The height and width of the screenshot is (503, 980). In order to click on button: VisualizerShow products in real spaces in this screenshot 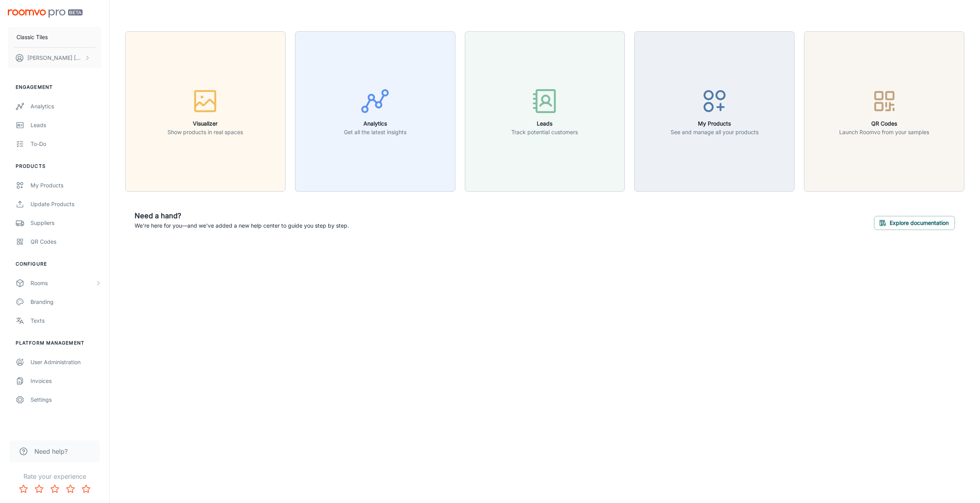, I will do `click(205, 111)`.